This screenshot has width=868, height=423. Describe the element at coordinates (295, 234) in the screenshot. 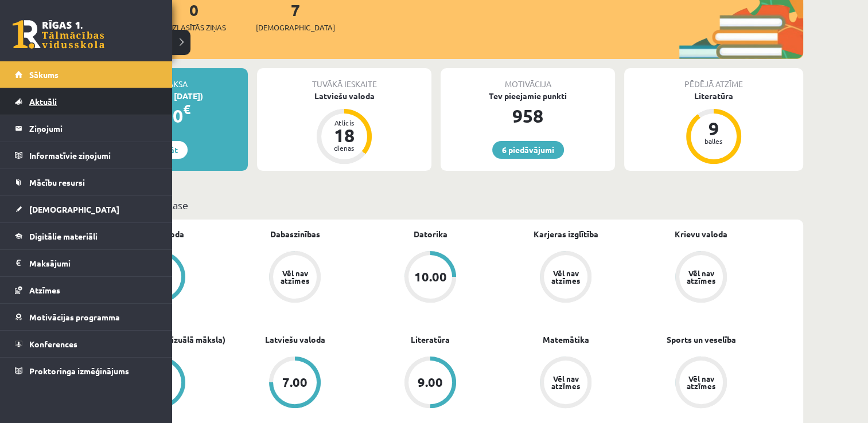

I see `a: Dabaszinības` at that location.